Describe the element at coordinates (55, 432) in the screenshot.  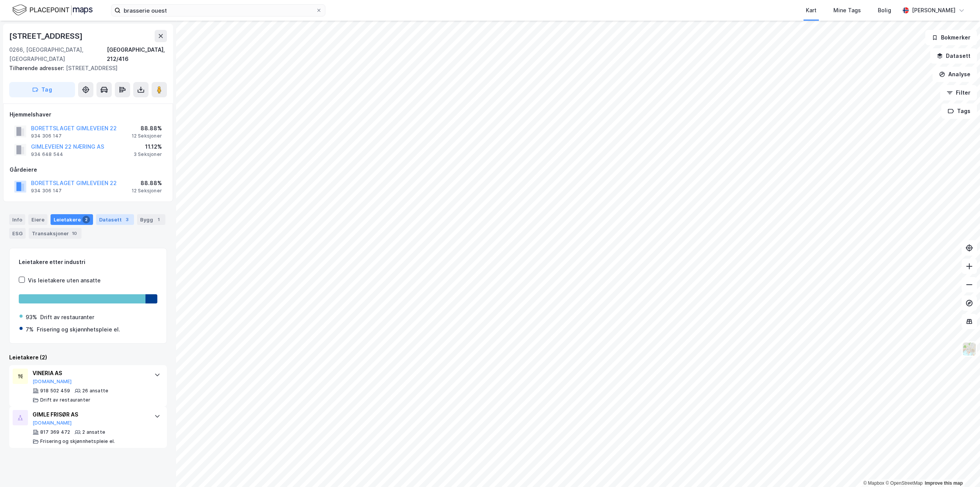
I see `div: 817 369 472` at that location.